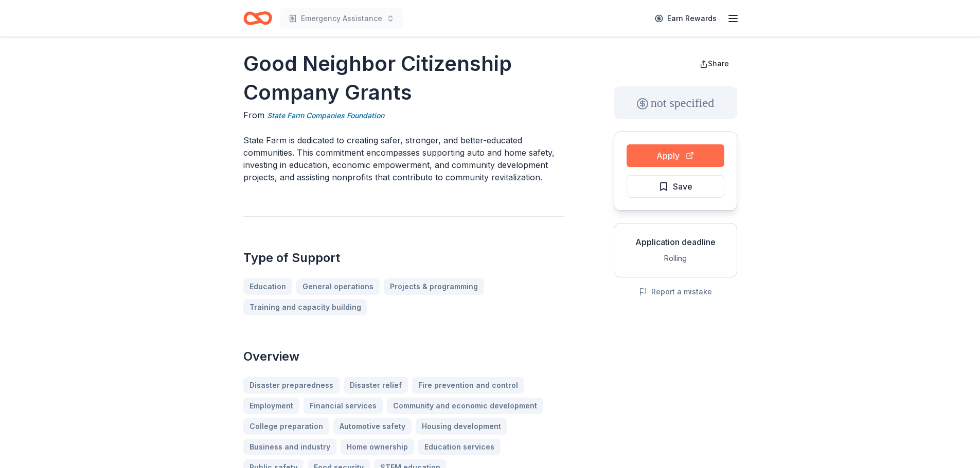 The image size is (980, 468). Describe the element at coordinates (718, 63) in the screenshot. I see `span: Share` at that location.